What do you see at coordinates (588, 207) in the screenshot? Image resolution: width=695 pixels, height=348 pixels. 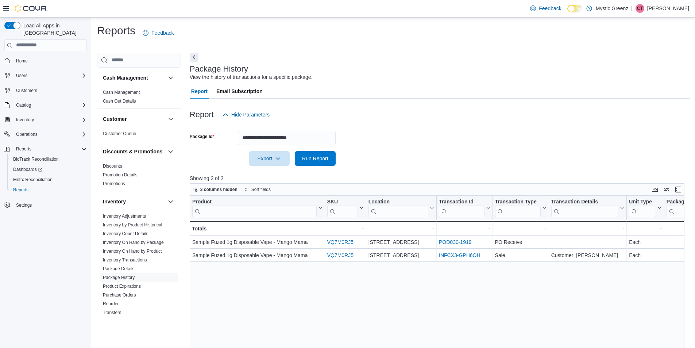 I see `button: Transaction Details` at bounding box center [588, 207].